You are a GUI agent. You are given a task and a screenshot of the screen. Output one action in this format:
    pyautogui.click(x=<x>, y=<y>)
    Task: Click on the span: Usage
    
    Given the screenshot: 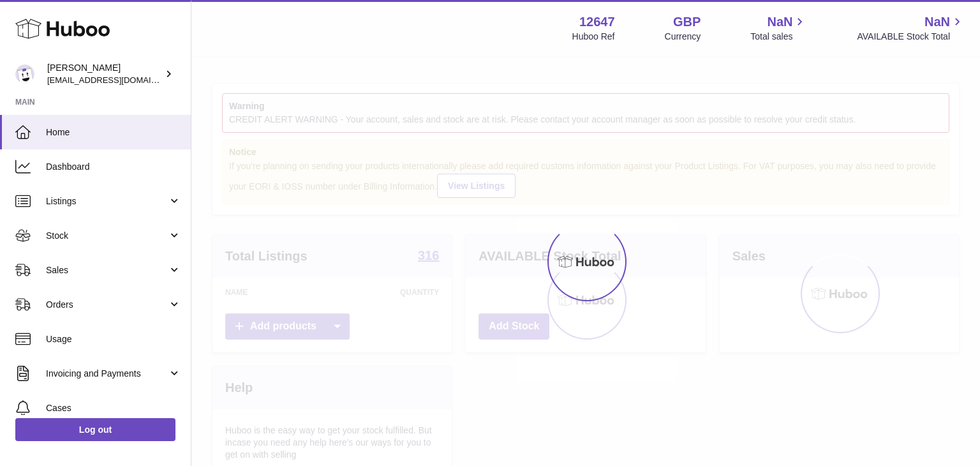 What is the action you would take?
    pyautogui.click(x=113, y=339)
    